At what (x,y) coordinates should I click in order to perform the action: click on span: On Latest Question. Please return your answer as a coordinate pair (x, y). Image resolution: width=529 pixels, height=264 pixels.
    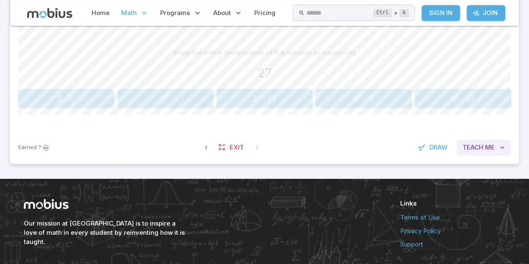
    Looking at the image, I should click on (257, 148).